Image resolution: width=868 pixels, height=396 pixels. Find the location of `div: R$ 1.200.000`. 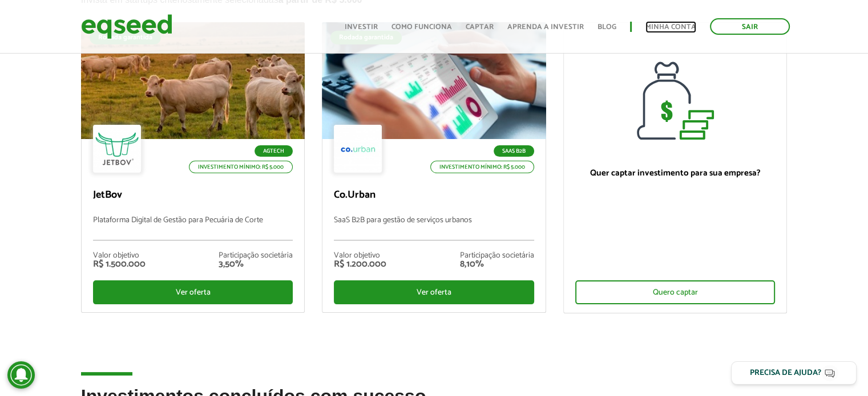

div: R$ 1.200.000 is located at coordinates (360, 264).